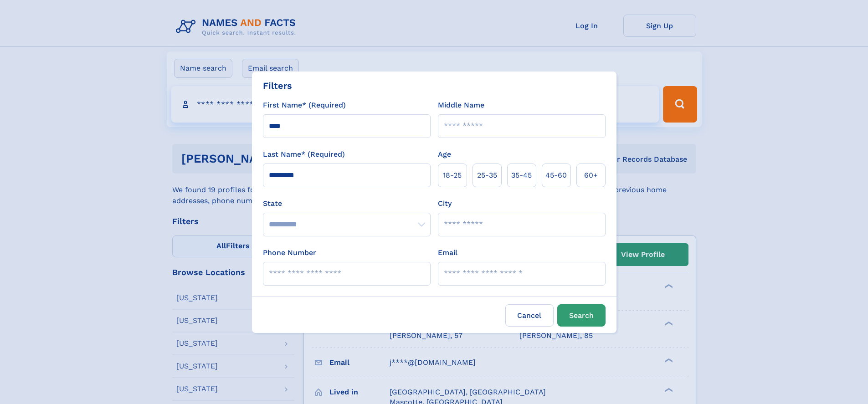 This screenshot has width=868, height=404. What do you see at coordinates (592, 175) in the screenshot?
I see `span: 60+` at bounding box center [592, 175].